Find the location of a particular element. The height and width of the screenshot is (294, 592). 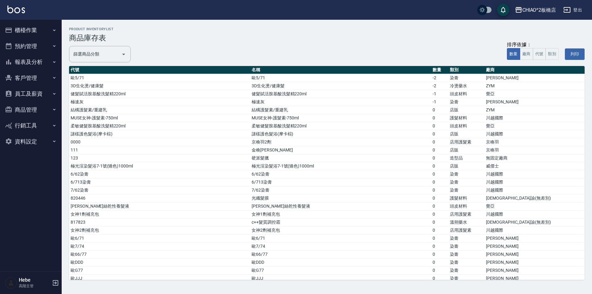

button: Open is located at coordinates (124, 54).